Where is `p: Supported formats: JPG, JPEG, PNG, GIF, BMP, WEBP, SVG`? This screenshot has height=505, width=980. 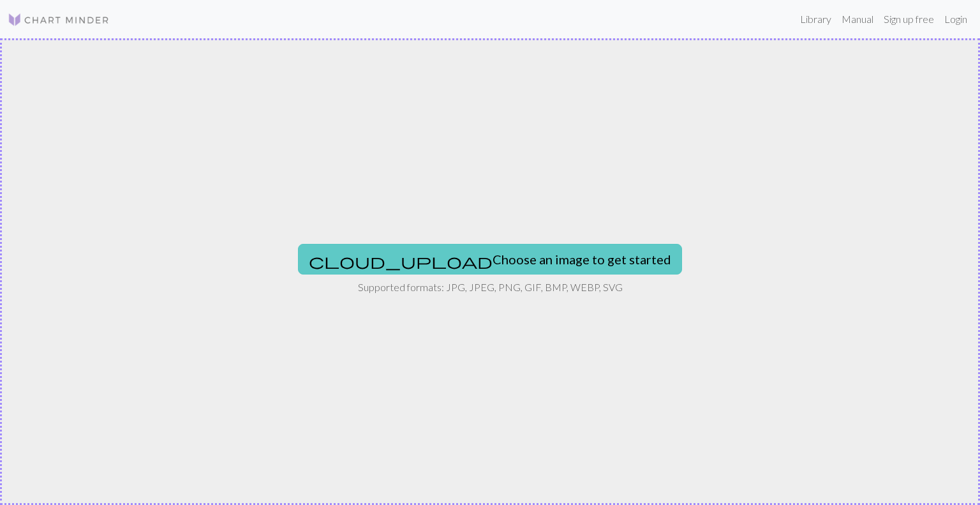 p: Supported formats: JPG, JPEG, PNG, GIF, BMP, WEBP, SVG is located at coordinates (490, 287).